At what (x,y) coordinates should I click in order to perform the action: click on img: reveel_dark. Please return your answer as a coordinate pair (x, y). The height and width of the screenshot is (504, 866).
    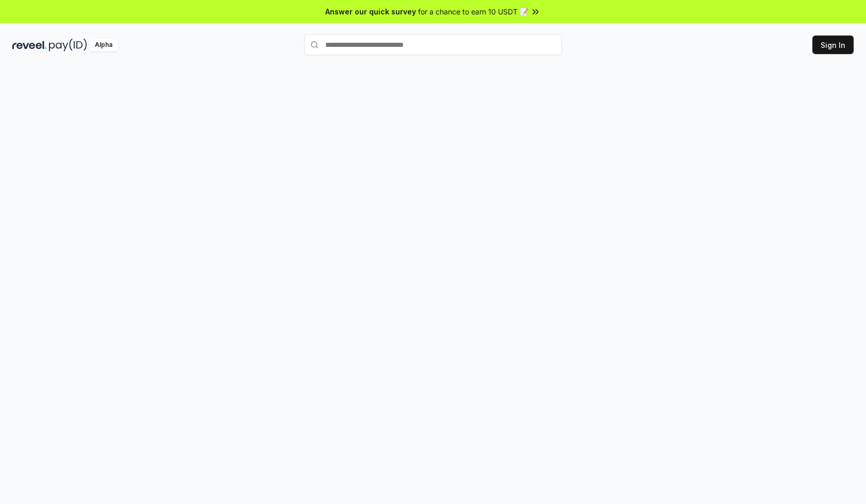
    Looking at the image, I should click on (29, 45).